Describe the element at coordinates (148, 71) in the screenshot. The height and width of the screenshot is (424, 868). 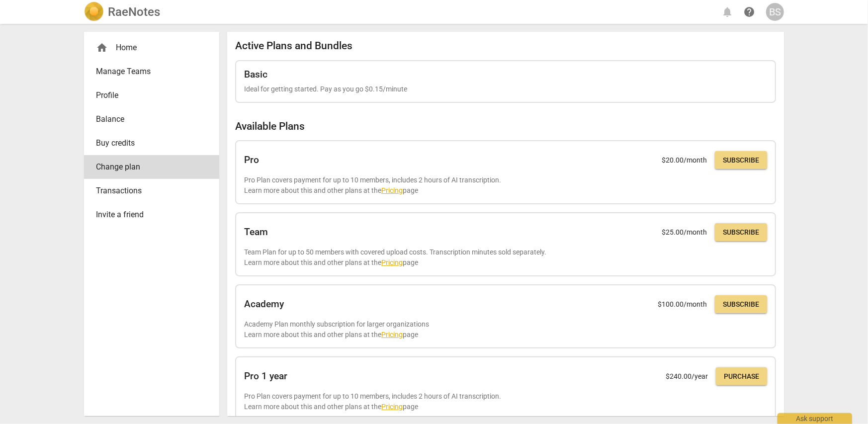
I see `span: Manage Teams` at that location.